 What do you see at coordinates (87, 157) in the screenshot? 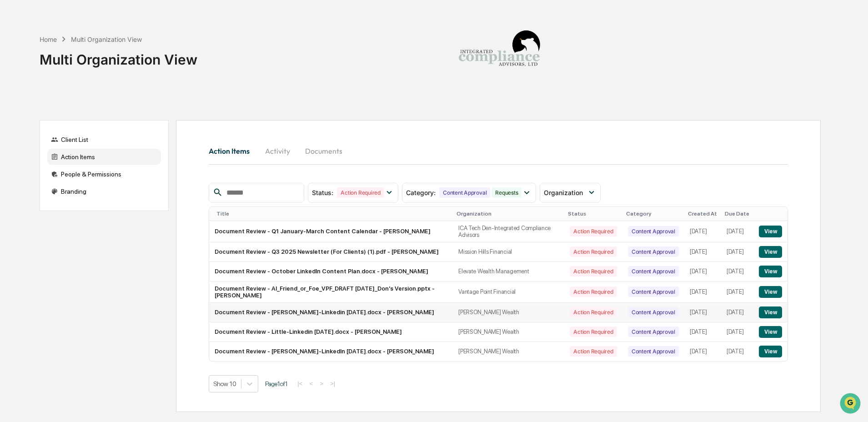
I see `a: Powered byPylon` at bounding box center [87, 157].